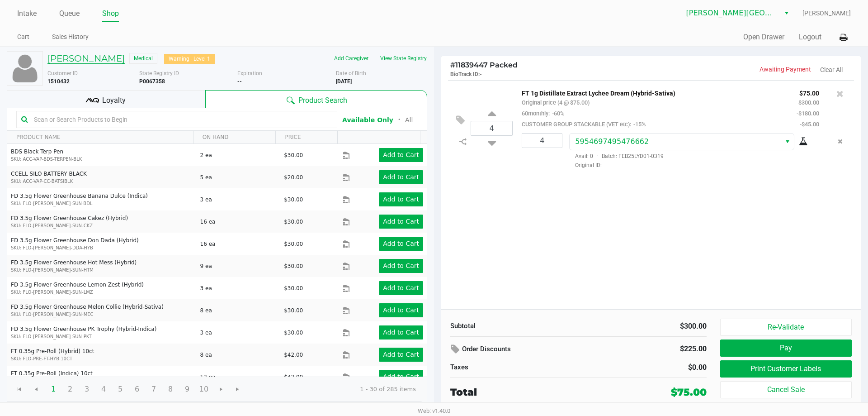 The image size is (868, 416). What do you see at coordinates (102, 376) in the screenshot?
I see `td: FT 0.35g Pre-Roll (Indica) 10ct` at bounding box center [102, 376].